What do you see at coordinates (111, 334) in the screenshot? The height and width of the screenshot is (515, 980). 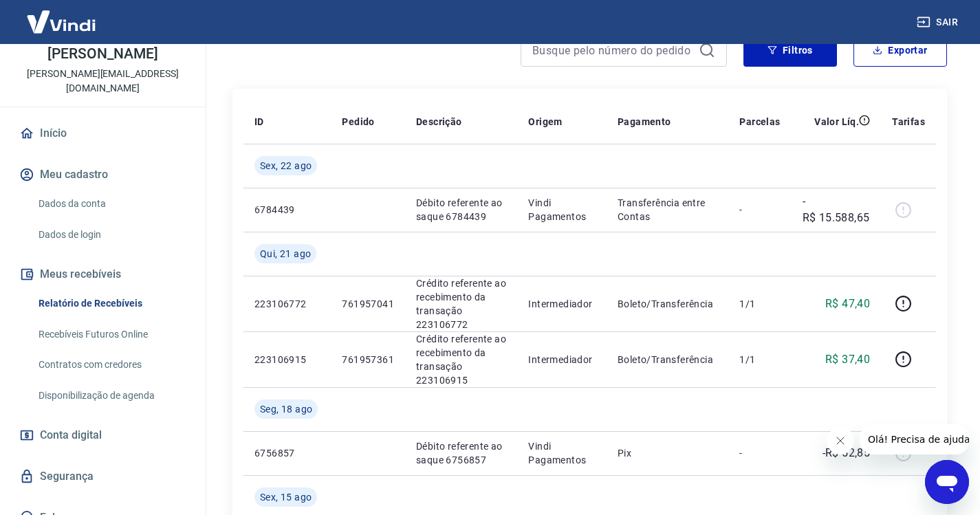 I see `a: Recebíveis Futuros Online` at bounding box center [111, 334].